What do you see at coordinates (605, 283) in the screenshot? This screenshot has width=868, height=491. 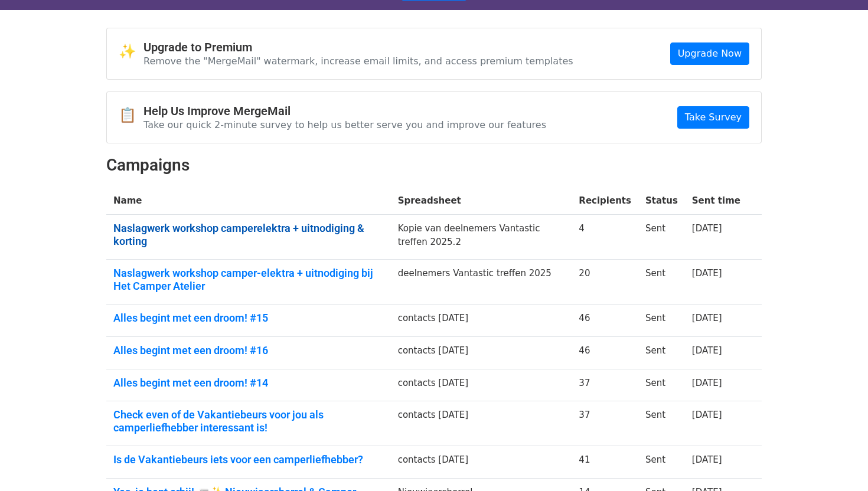 I see `td: 20` at bounding box center [605, 283].